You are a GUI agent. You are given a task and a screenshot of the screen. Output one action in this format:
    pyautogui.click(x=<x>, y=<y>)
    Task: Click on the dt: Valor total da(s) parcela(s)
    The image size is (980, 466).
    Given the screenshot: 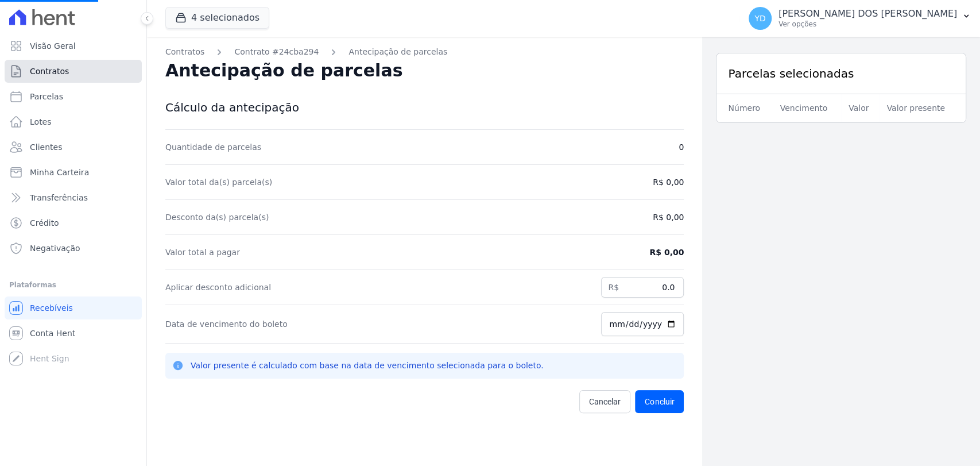 What is the action you would take?
    pyautogui.click(x=219, y=182)
    